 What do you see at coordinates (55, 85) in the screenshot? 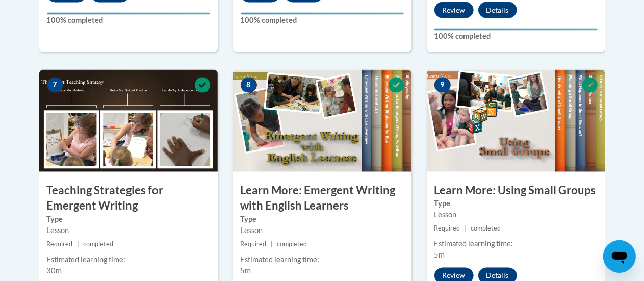
I see `span: 7` at bounding box center [55, 85].